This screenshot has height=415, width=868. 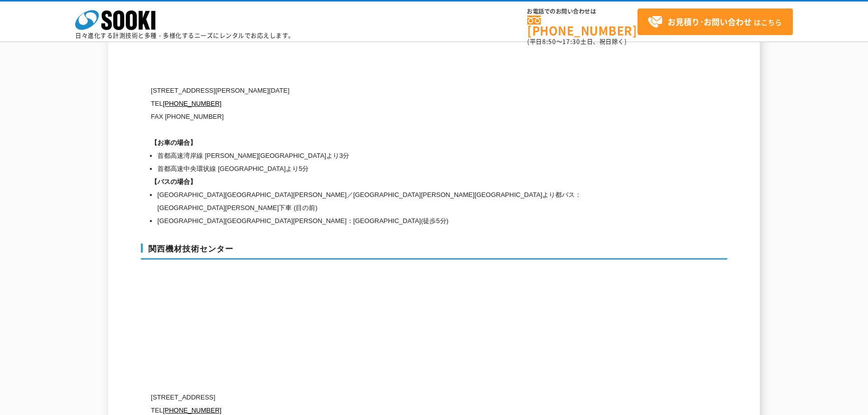 What do you see at coordinates (715, 22) in the screenshot?
I see `span: はこちら` at bounding box center [715, 22].